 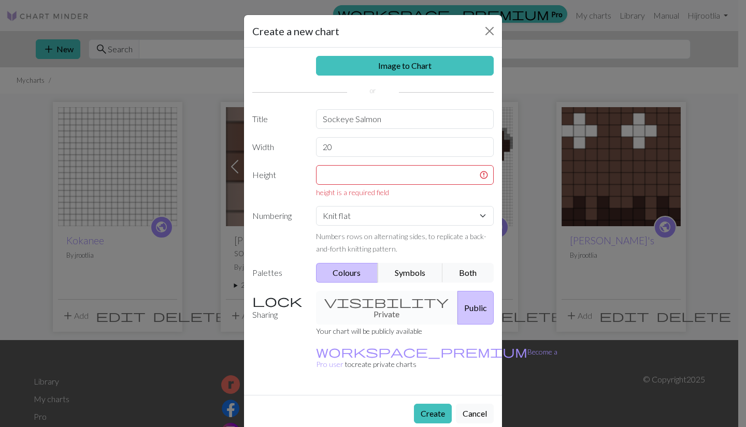 What do you see at coordinates (347, 273) in the screenshot?
I see `button: Colours` at bounding box center [347, 273].